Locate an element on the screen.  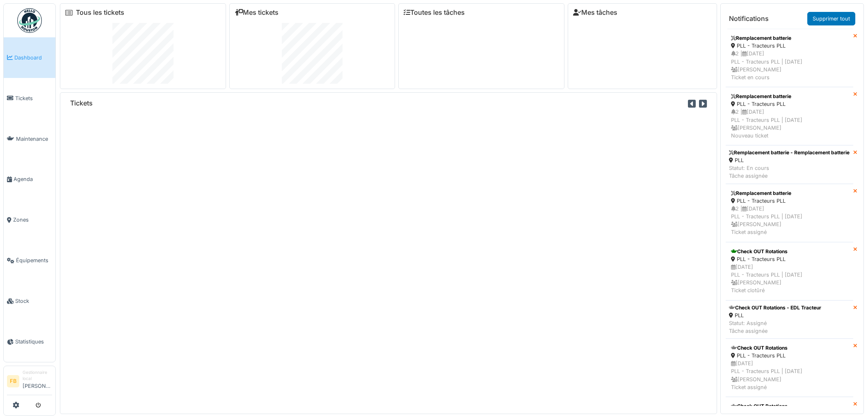
a: Mes tickets is located at coordinates (257, 12).